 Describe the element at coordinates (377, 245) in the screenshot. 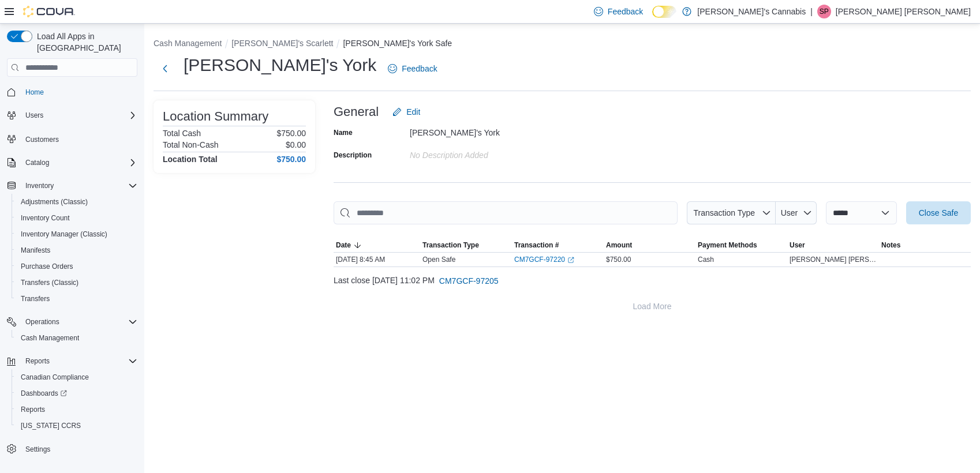

I see `button: Date` at that location.